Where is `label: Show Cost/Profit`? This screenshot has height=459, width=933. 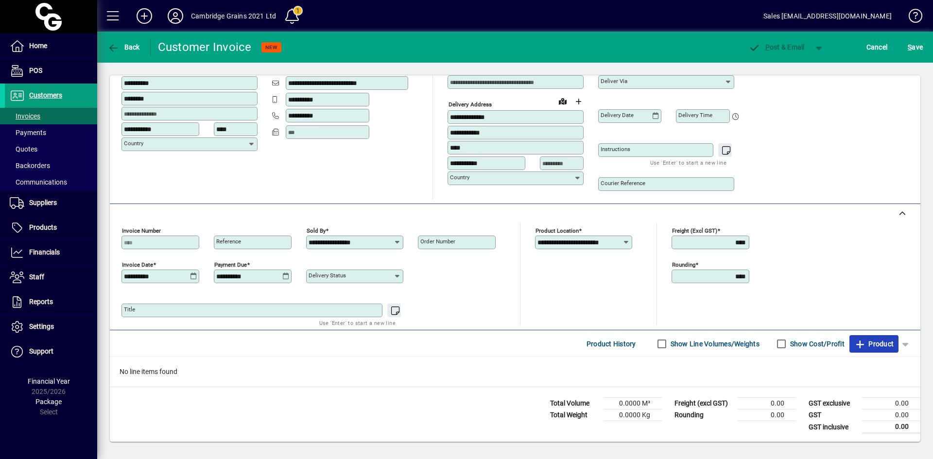 label: Show Cost/Profit is located at coordinates (817, 344).